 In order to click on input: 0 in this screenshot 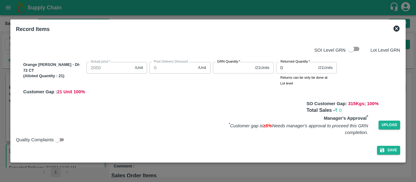, I will do `click(296, 68)`.